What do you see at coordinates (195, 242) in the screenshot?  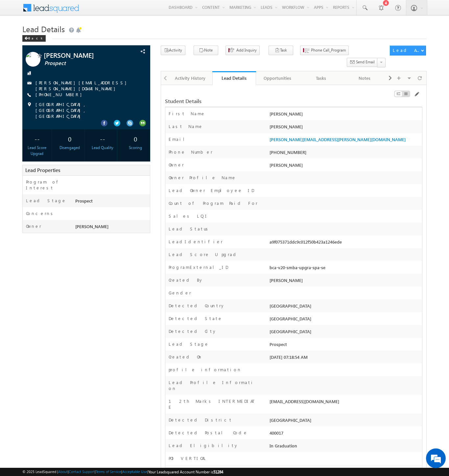 I see `label: LeadIdentifier` at bounding box center [195, 242].